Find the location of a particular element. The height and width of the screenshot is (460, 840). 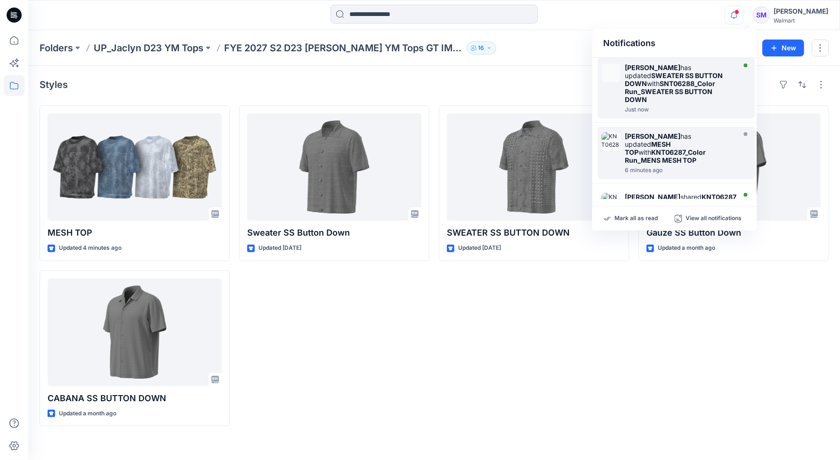

p: SWEATER SS BUTTON DOWN is located at coordinates (534, 233).